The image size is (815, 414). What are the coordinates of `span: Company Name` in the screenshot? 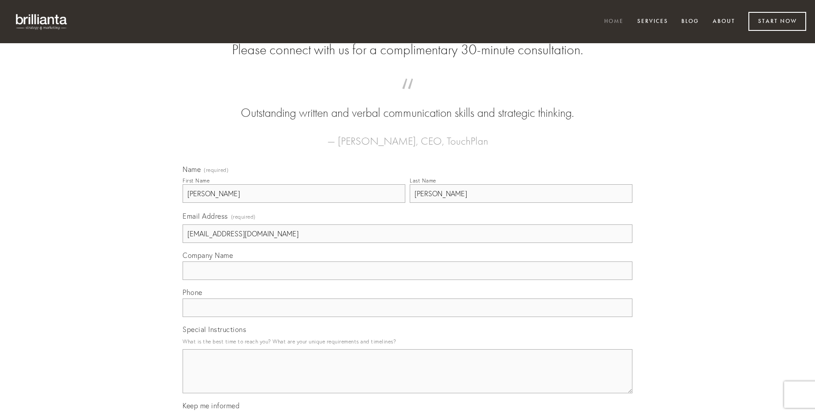 It's located at (208, 255).